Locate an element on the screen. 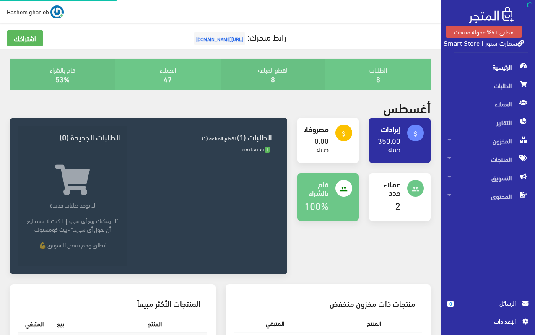  a: الطلبات is located at coordinates (488, 86).